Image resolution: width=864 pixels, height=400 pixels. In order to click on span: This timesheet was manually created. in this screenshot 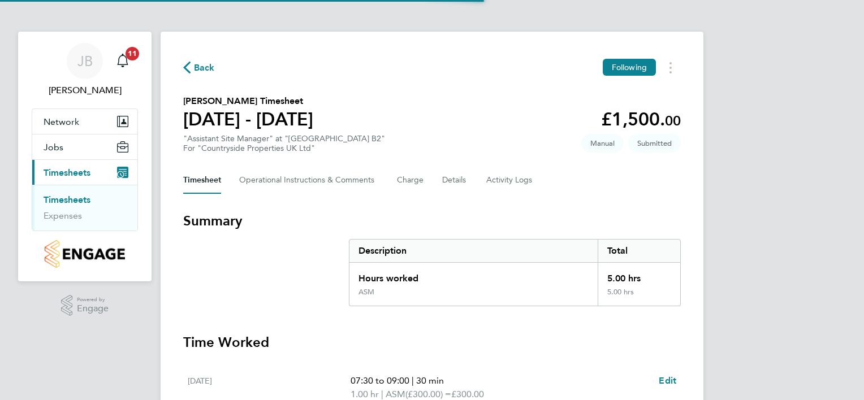, I will do `click(602, 143)`.